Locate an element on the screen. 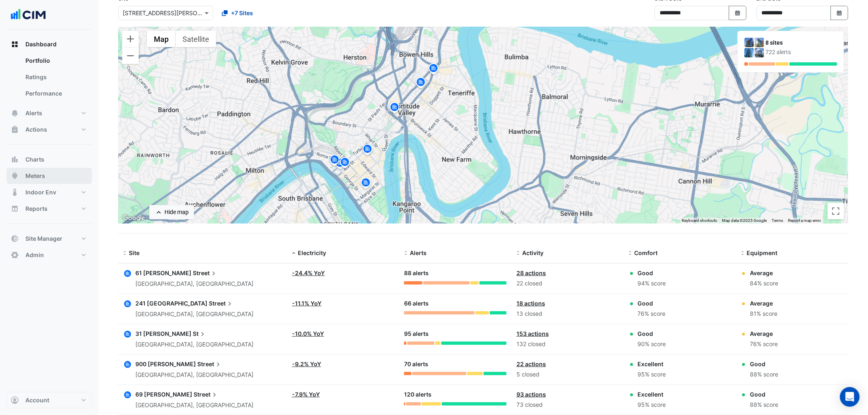  a: 153 actions is located at coordinates (532, 334).